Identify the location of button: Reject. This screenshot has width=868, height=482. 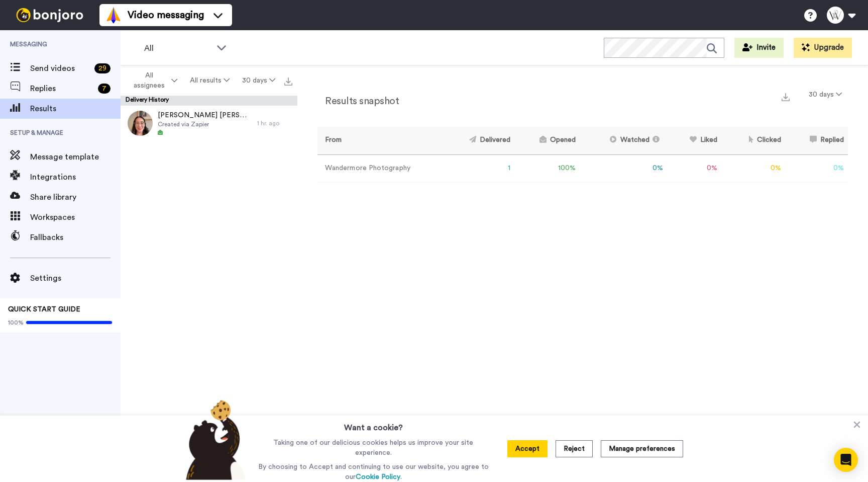
(575, 448).